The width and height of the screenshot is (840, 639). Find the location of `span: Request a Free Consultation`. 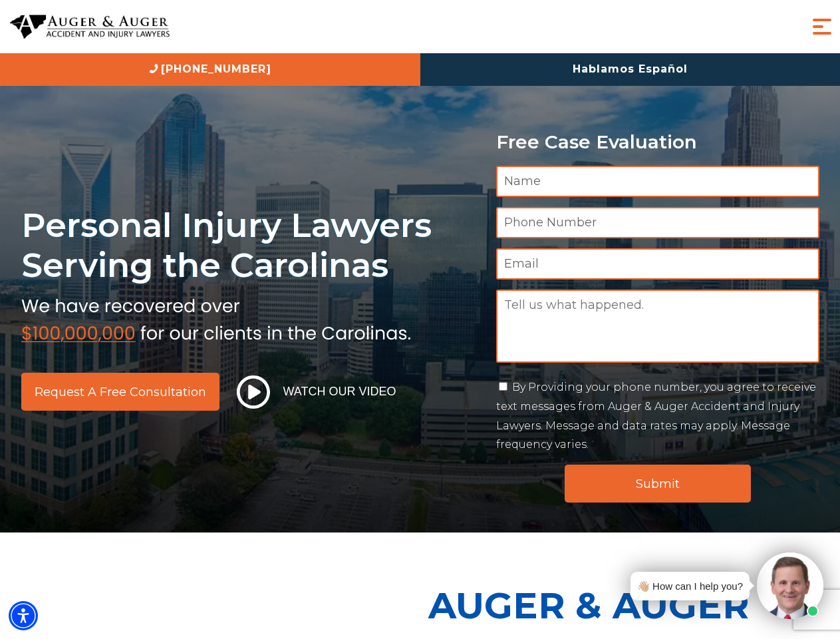

span: Request a Free Consultation is located at coordinates (120, 392).